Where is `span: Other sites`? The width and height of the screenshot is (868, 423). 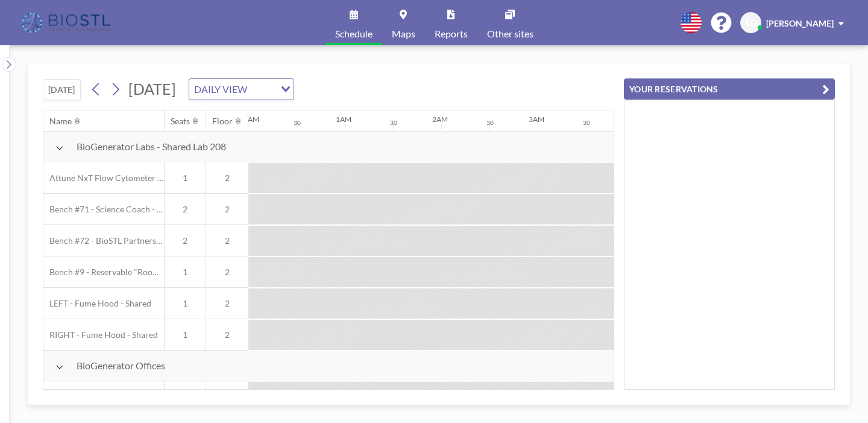
span: Other sites is located at coordinates (510, 34).